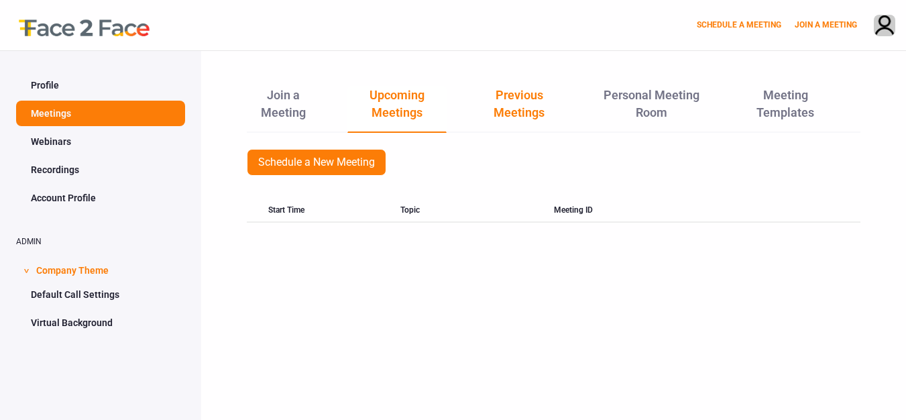  What do you see at coordinates (101, 170) in the screenshot?
I see `a: Recordings` at bounding box center [101, 170].